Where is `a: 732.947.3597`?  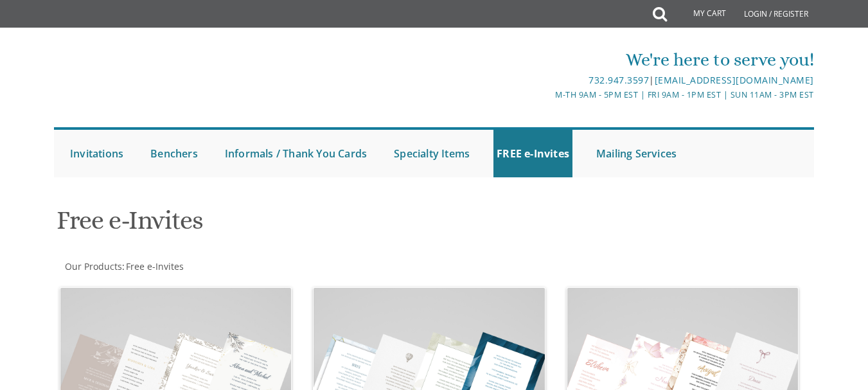
a: 732.947.3597 is located at coordinates (618, 79).